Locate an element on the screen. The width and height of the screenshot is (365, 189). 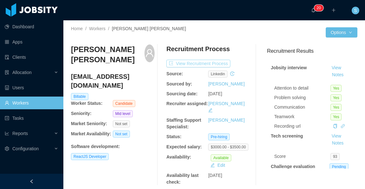
a: icon: exportView Recruitment Process is located at coordinates (198, 63).